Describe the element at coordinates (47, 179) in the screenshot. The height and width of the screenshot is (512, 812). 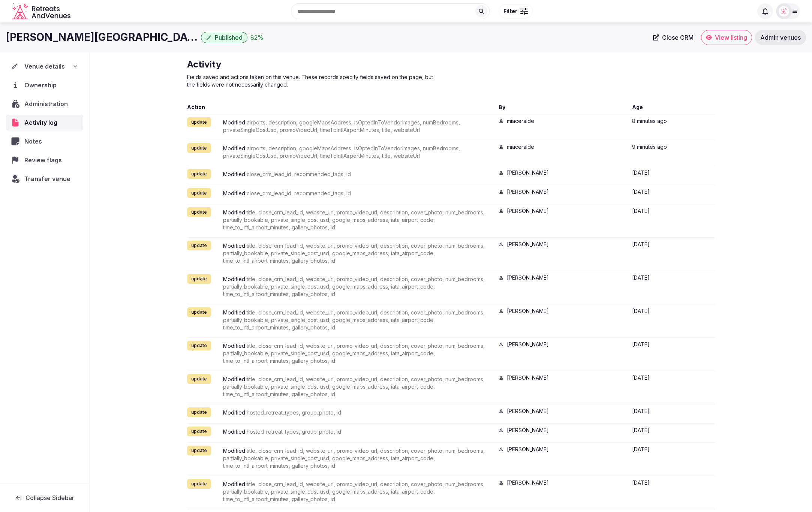
I see `span: Transfer venue` at that location.